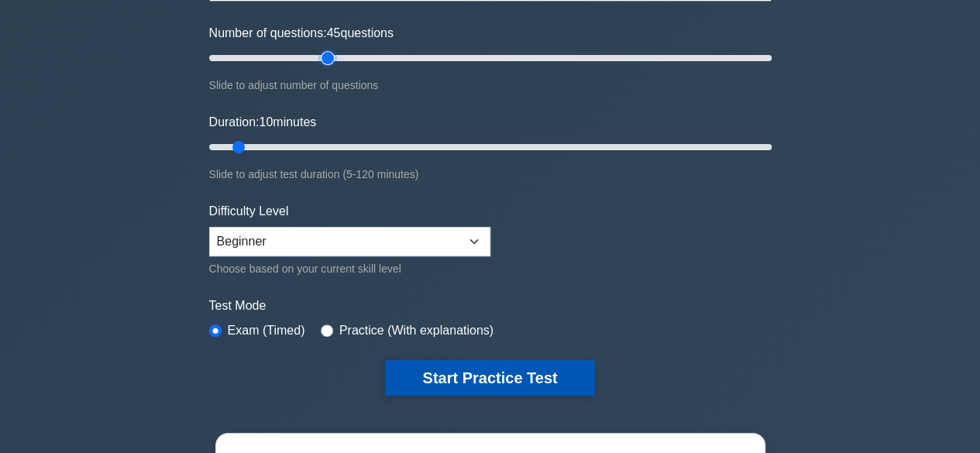 The width and height of the screenshot is (980, 453). I want to click on span: 10, so click(266, 122).